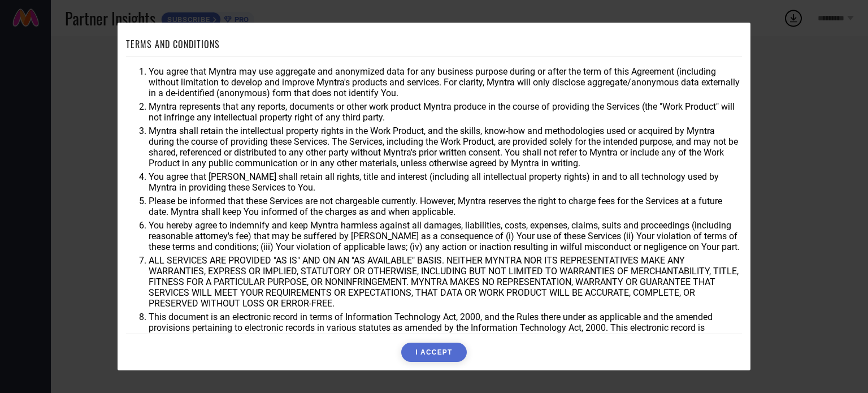  I want to click on li: Myntra shall retain the intellectual property rights in the Work Product, and the skills, know-ho..., so click(446, 147).